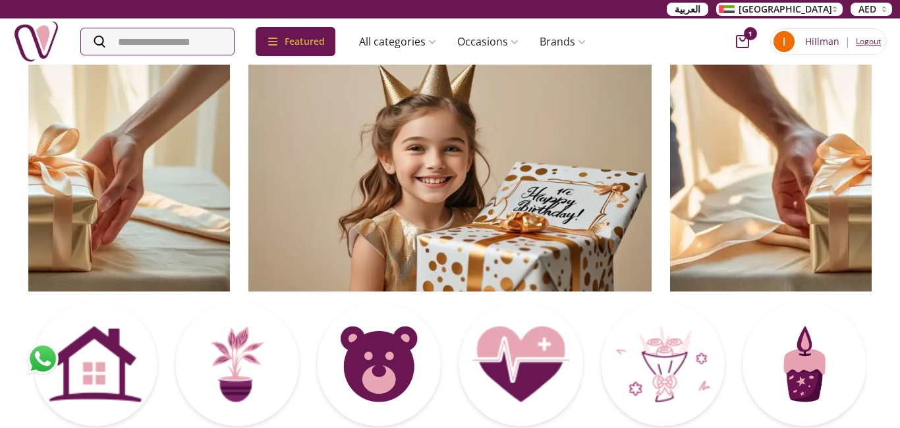 This screenshot has height=428, width=900. Describe the element at coordinates (869, 42) in the screenshot. I see `button: Logout` at that location.